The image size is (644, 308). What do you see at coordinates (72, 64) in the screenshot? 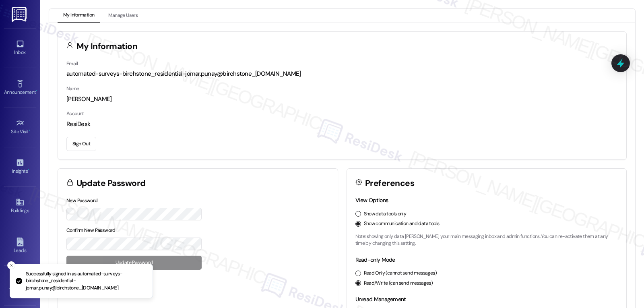
I see `label: Email` at bounding box center [72, 64].